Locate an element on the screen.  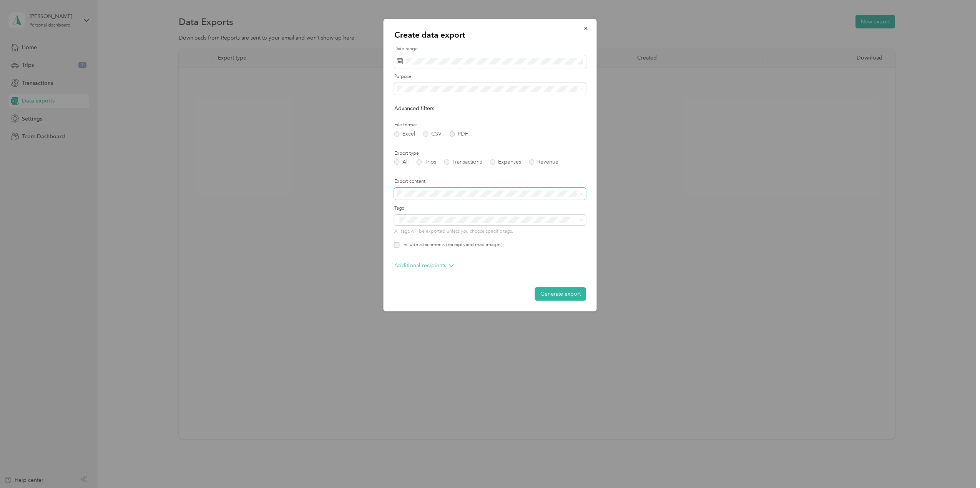
p: All tags will be exported unless you choose specific tags. is located at coordinates (490, 232).